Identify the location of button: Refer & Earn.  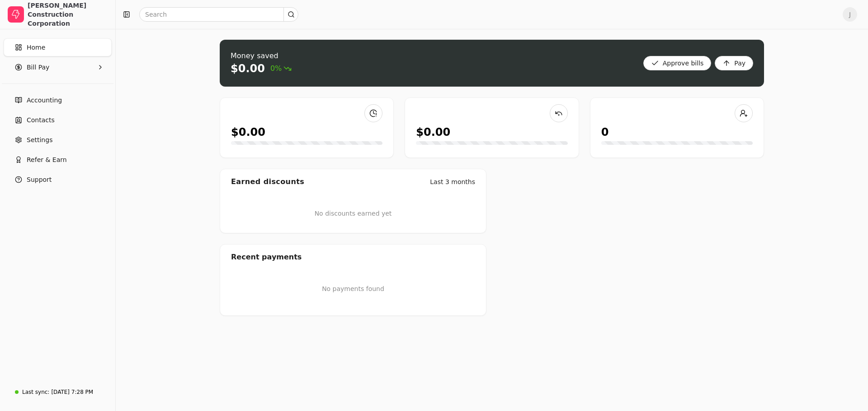
(57, 160).